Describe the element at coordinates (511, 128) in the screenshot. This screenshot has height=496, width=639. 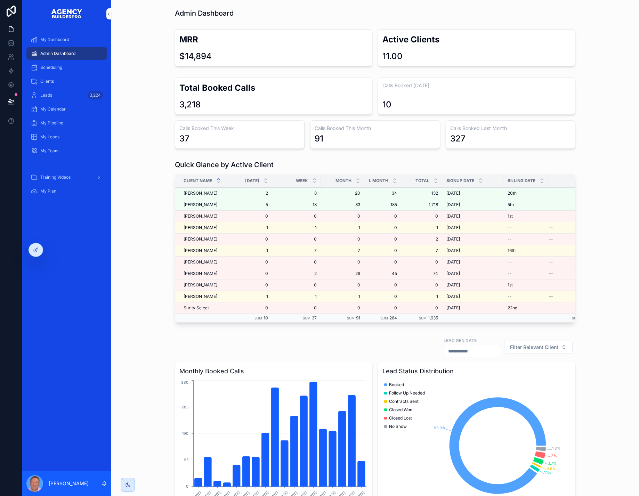
I see `h3: Calls Booked Last Month` at that location.